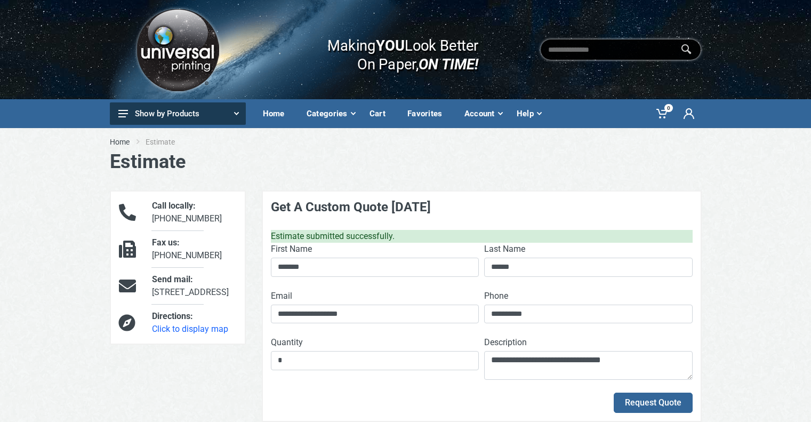 This screenshot has height=422, width=811. I want to click on div: Account, so click(483, 114).